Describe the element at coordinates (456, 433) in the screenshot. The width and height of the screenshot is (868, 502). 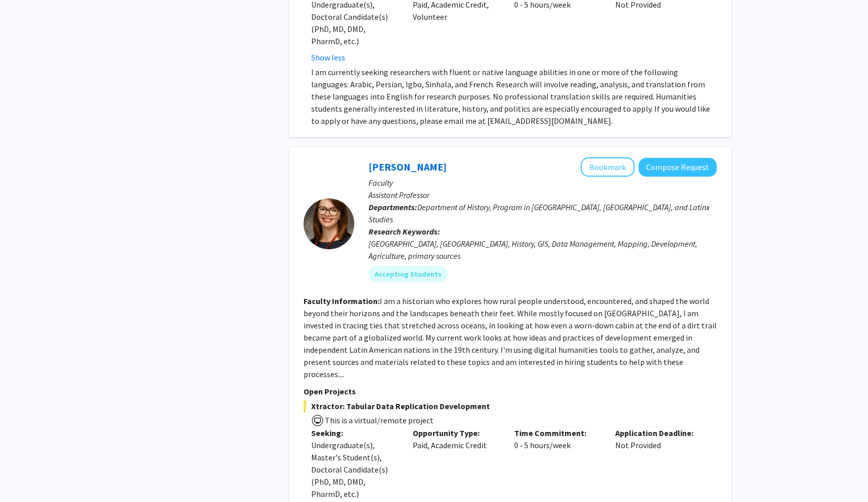
I see `p: Opportunity Type:` at that location.